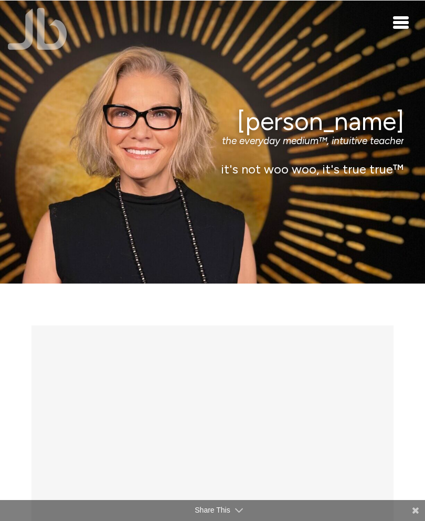  What do you see at coordinates (212, 141) in the screenshot?
I see `p: the everyday medium™, intuitive teacher` at bounding box center [212, 141].